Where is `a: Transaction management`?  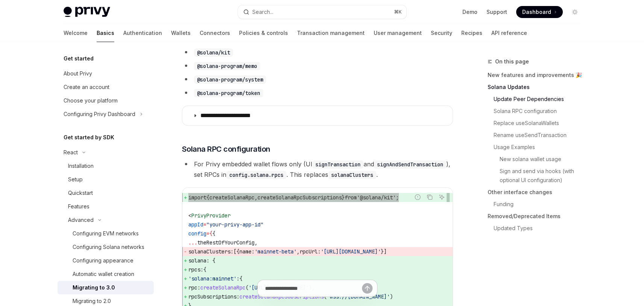 a: Transaction management is located at coordinates (331, 33).